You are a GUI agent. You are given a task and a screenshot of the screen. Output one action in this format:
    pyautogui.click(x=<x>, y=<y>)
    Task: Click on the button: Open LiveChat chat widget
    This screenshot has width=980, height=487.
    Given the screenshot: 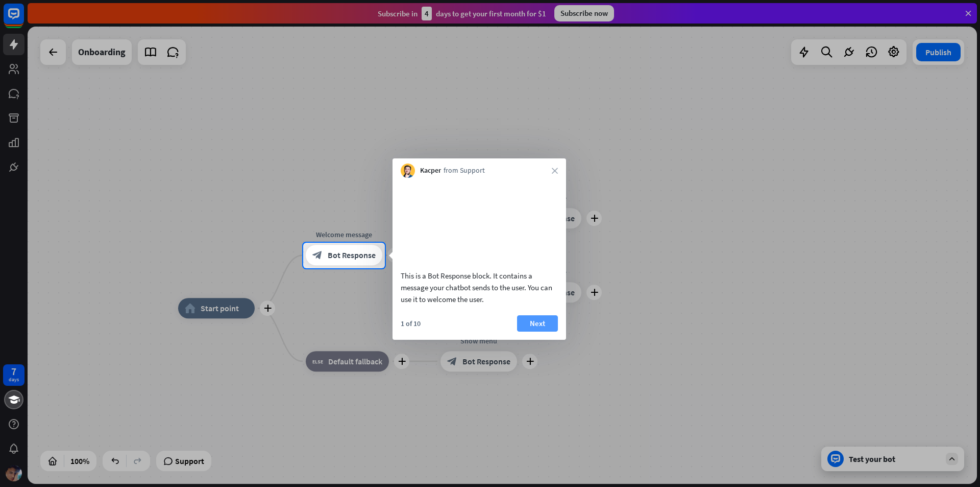 What is the action you would take?
    pyautogui.click(x=23, y=19)
    